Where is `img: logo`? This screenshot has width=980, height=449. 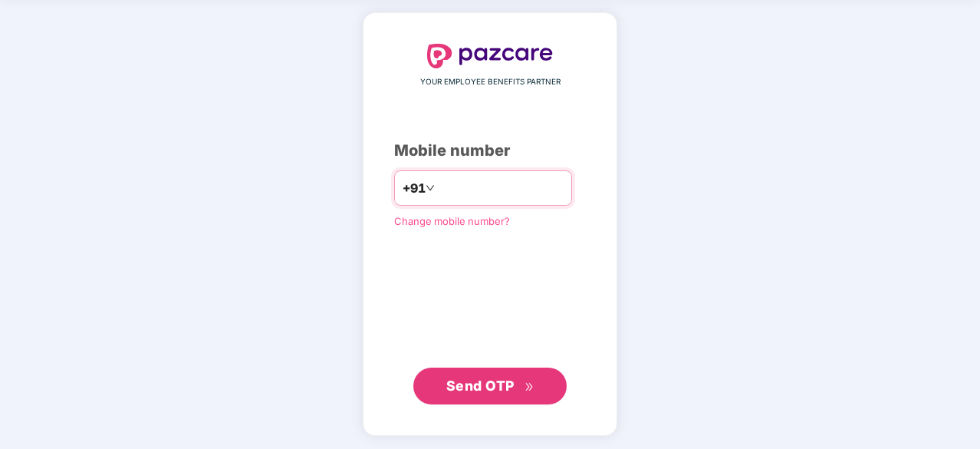
img: logo is located at coordinates (490, 56).